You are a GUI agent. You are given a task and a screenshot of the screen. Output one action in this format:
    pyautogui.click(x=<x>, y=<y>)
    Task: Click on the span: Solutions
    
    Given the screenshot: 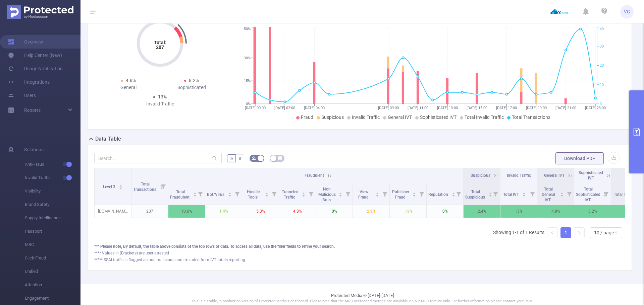 What is the action you would take?
    pyautogui.click(x=34, y=150)
    